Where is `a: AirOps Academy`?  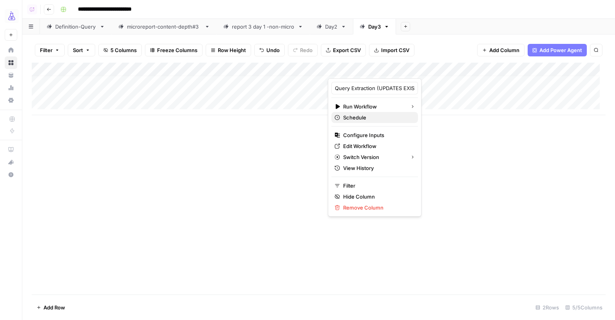
a: AirOps Academy is located at coordinates (11, 150).